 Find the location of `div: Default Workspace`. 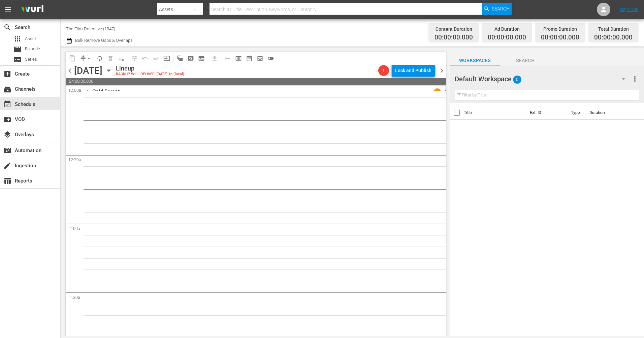

div: Default Workspace is located at coordinates (543, 79).